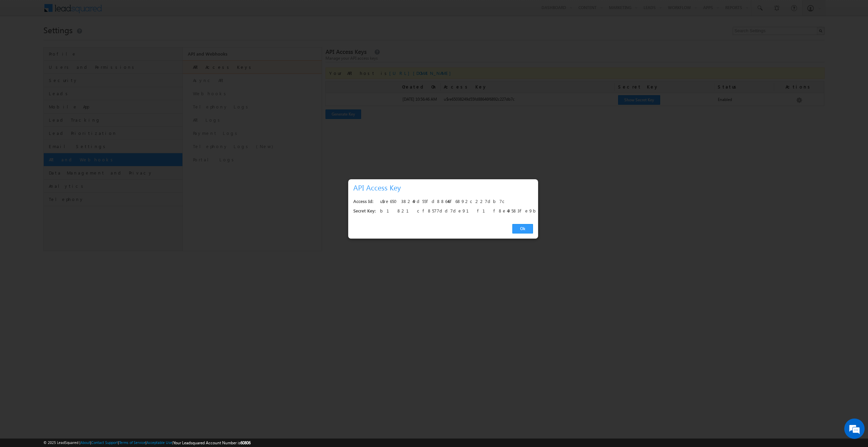 The image size is (868, 447). What do you see at coordinates (119, 11) in the screenshot?
I see `div: Minimize live chat window` at bounding box center [119, 11].